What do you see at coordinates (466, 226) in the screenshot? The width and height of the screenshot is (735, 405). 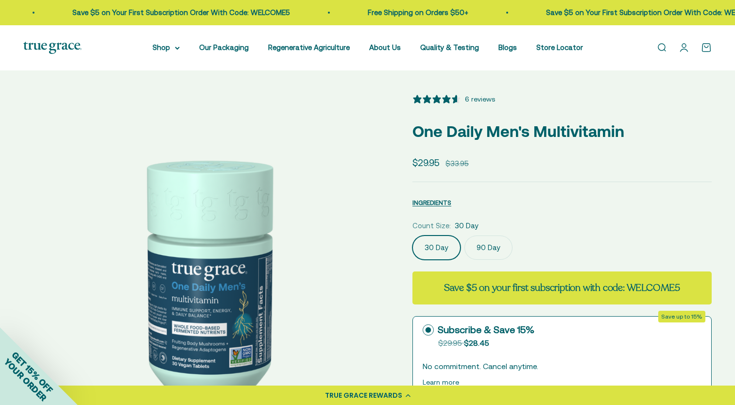 I see `span: 30 Day` at bounding box center [466, 226].